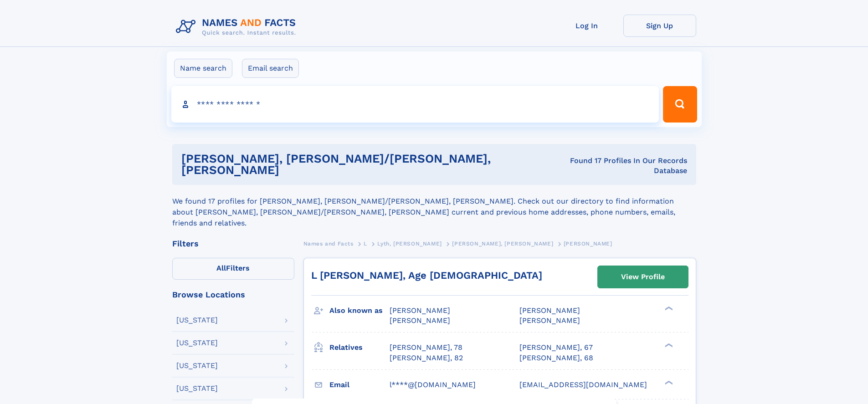 This screenshot has width=868, height=404. What do you see at coordinates (415, 104) in the screenshot?
I see `input: search input` at bounding box center [415, 104].